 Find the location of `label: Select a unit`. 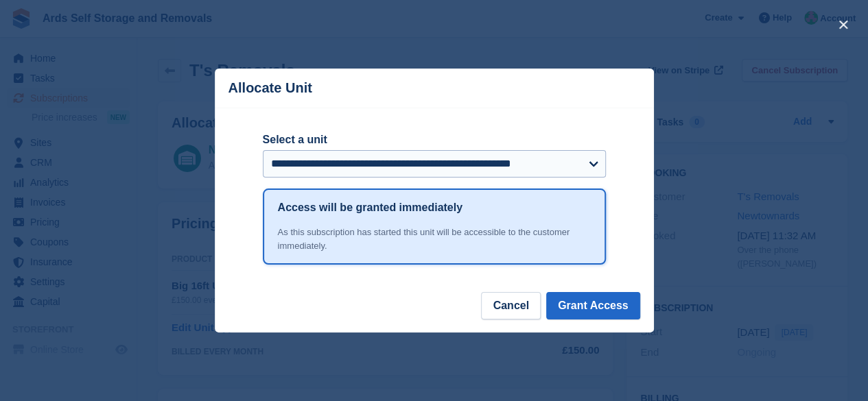

label: Select a unit is located at coordinates (434, 140).